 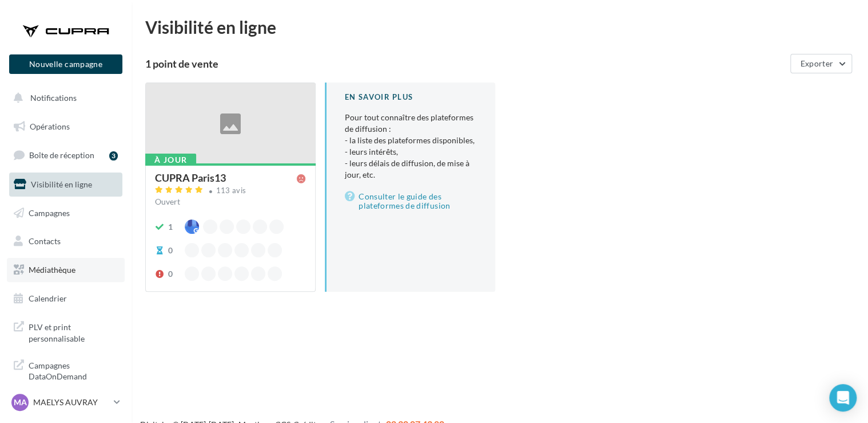 What do you see at coordinates (167, 201) in the screenshot?
I see `span: Ouvert` at bounding box center [167, 201].